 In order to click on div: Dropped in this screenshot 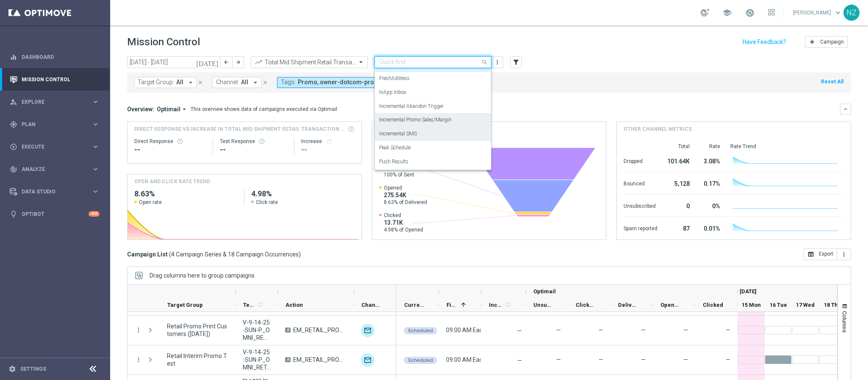, I will do `click(641, 161)`.